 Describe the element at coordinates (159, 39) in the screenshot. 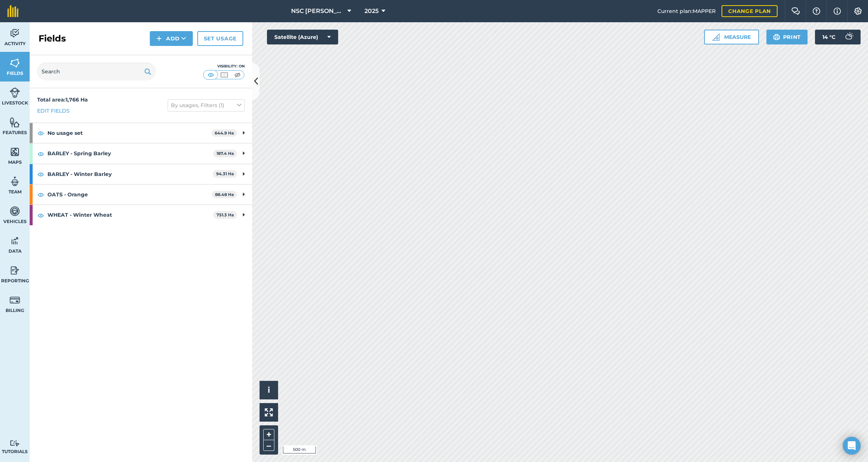

I see `img: svg+xml;base64,PHN2ZyB4bWxucz0iaHR0cDovL3d3dy53My5vcmcvMjAwMC9zdmciIHdpZHRoPSIxNCIgaGVpZ2h0PSIyNC...` at that location.